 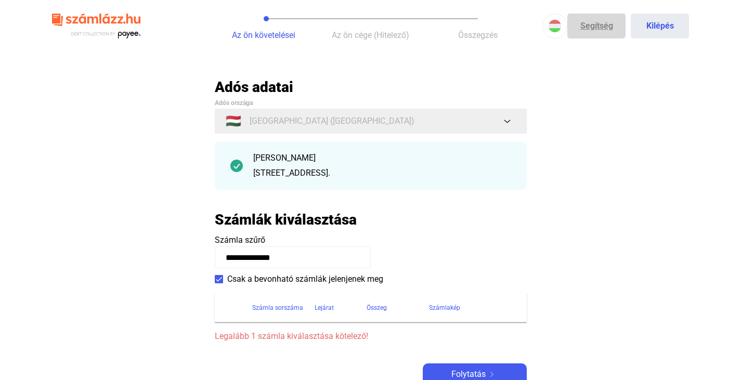 What do you see at coordinates (237, 166) in the screenshot?
I see `img: checkmark-darker-green-circle` at bounding box center [237, 166].